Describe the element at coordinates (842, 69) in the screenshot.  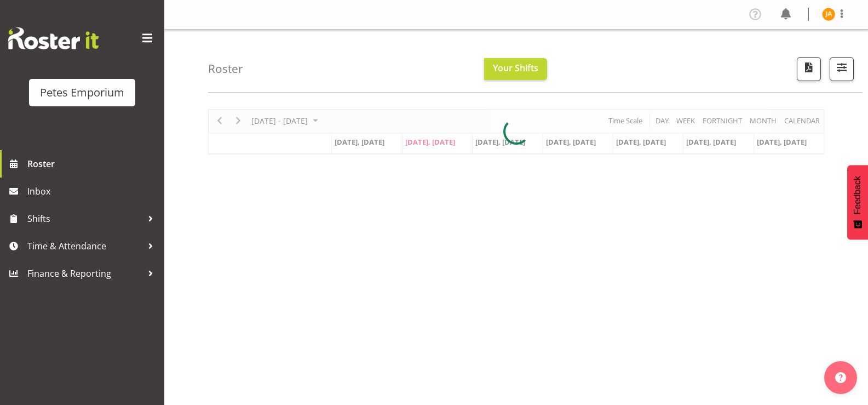
I see `button: Filter Shifts` at that location.